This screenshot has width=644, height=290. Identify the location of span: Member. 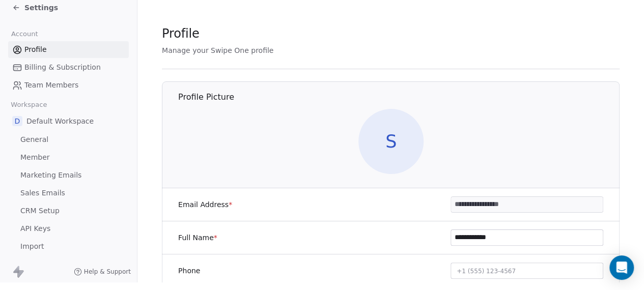
(35, 158).